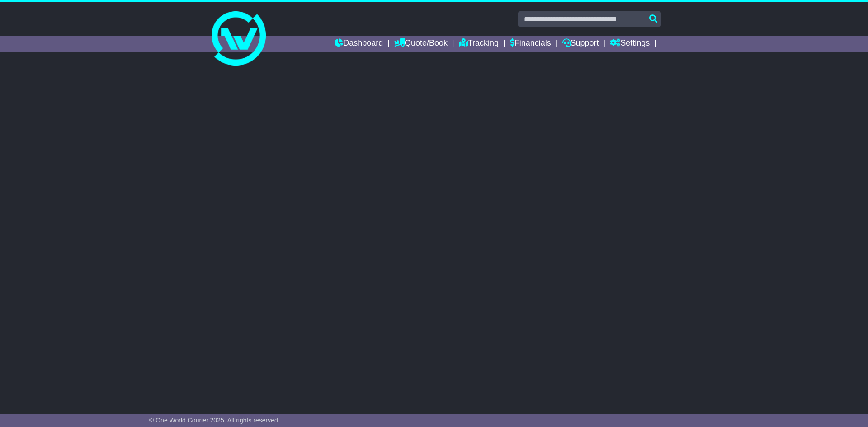 This screenshot has width=868, height=427. What do you see at coordinates (580, 44) in the screenshot?
I see `a: Support` at bounding box center [580, 44].